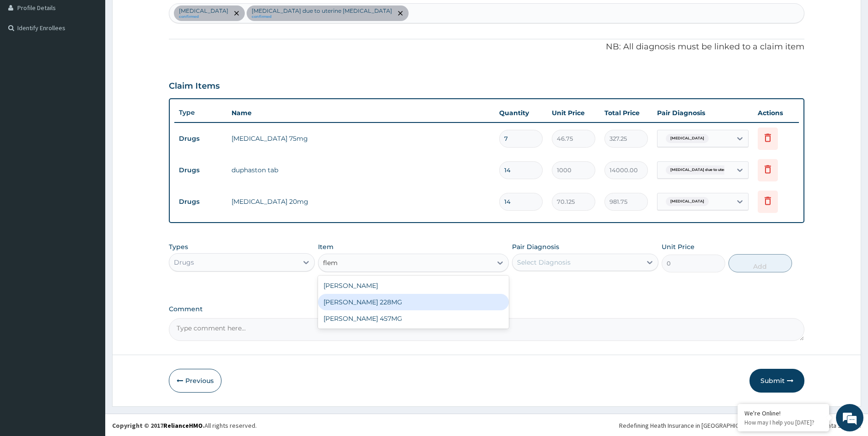 This screenshot has width=868, height=436. What do you see at coordinates (760, 264) in the screenshot?
I see `button: Add` at bounding box center [760, 264].